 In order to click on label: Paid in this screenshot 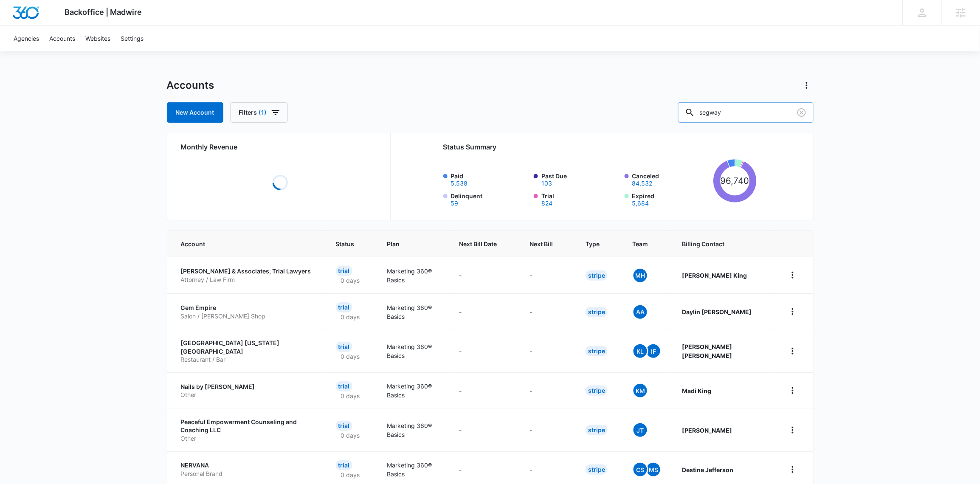, I will do `click(490, 179)`.